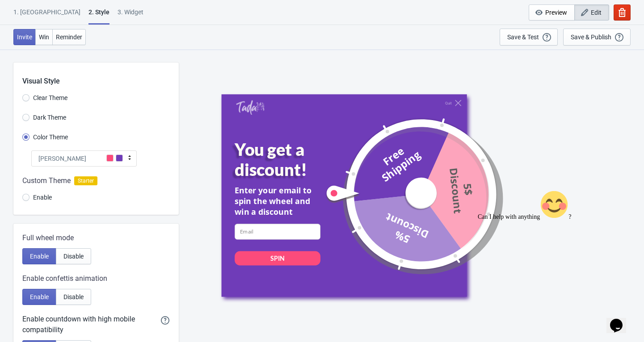  I want to click on div: Enter your email to spin the wheel and win a discount, so click(278, 201).